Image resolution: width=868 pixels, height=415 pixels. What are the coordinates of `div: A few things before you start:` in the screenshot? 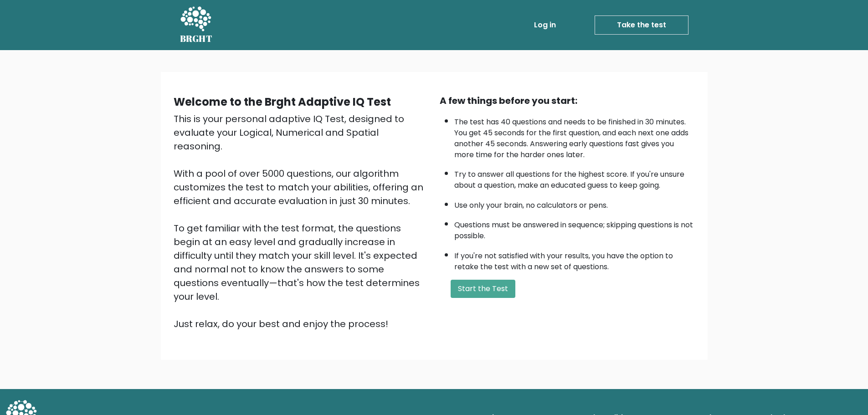 It's located at (567, 101).